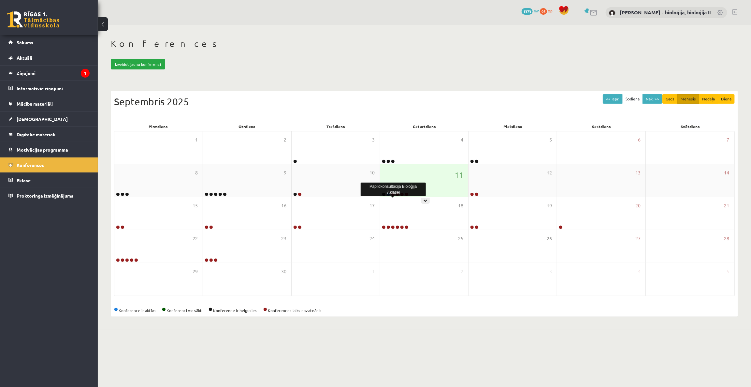  Describe the element at coordinates (727, 99) in the screenshot. I see `button: Diena` at that location.